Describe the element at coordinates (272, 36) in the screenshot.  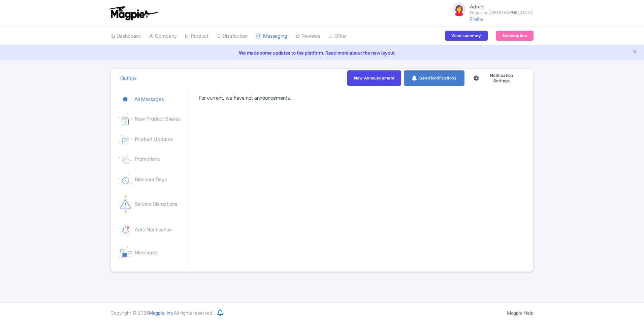
I see `a: Messaging` at that location.